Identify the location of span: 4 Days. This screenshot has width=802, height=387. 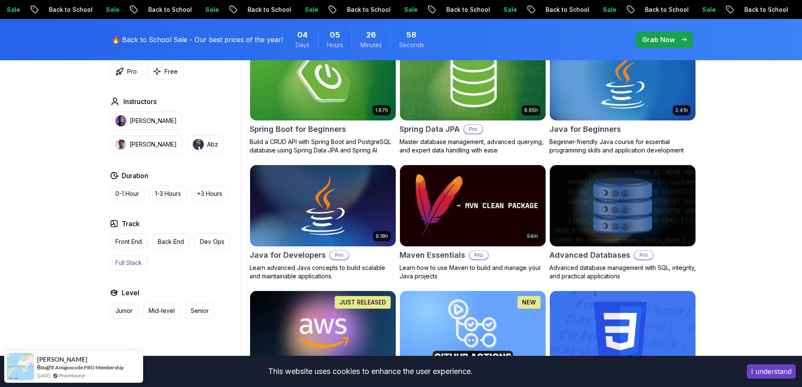
(302, 35).